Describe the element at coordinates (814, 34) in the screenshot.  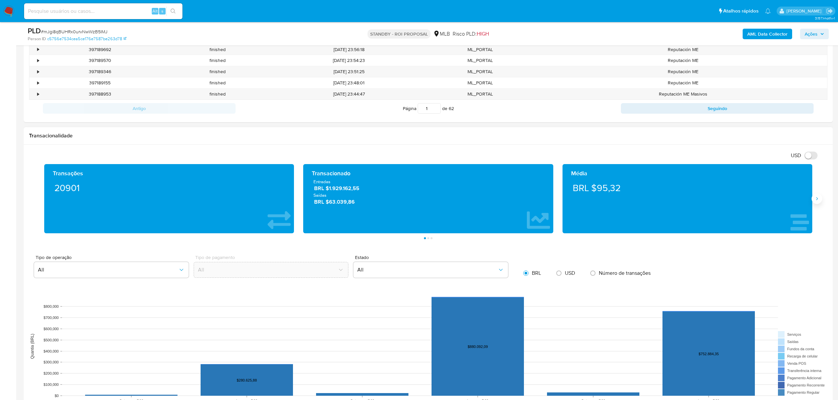
I see `button: Ações` at that location.